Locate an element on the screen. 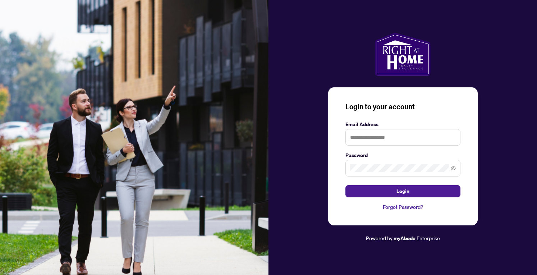  label: Password is located at coordinates (403, 155).